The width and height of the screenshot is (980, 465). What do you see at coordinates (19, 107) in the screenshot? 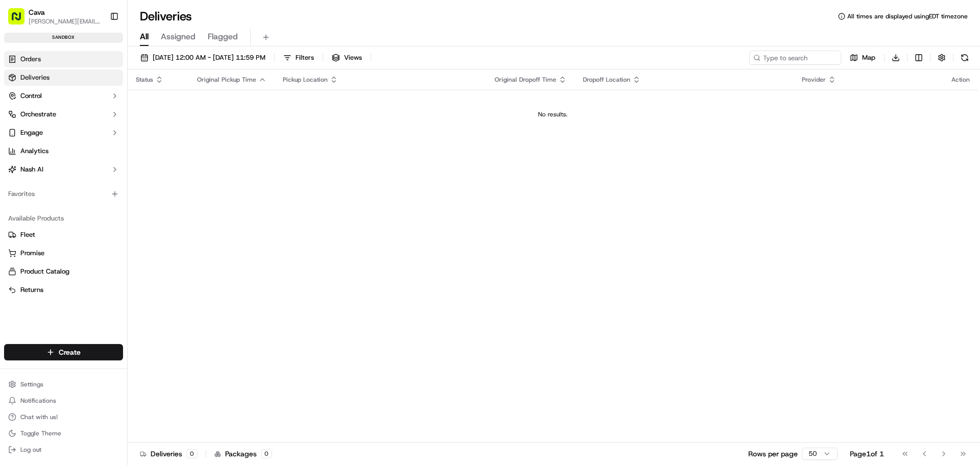
I see `img: 1736555255976-a54dd68f-1ca7-489b-9aae-adbdc363a1c4` at bounding box center [19, 107].